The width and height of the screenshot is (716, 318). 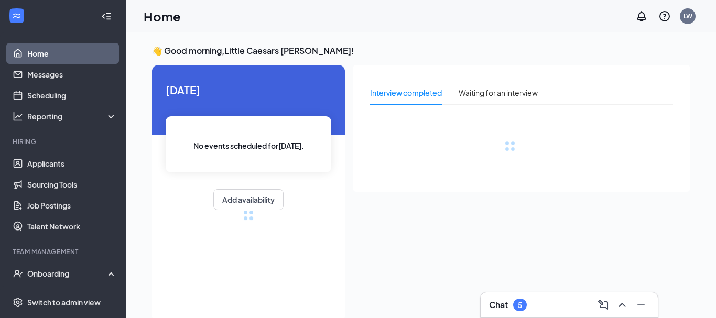 What do you see at coordinates (18, 303) in the screenshot?
I see `svg: Settings` at bounding box center [18, 303].